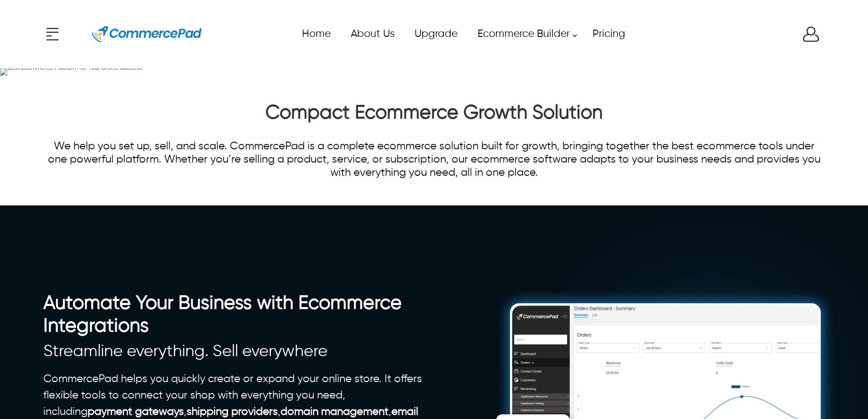 The image size is (868, 419). Describe the element at coordinates (238, 315) in the screenshot. I see `h2: Automate Your Business with Ecommerce Integrations` at that location.